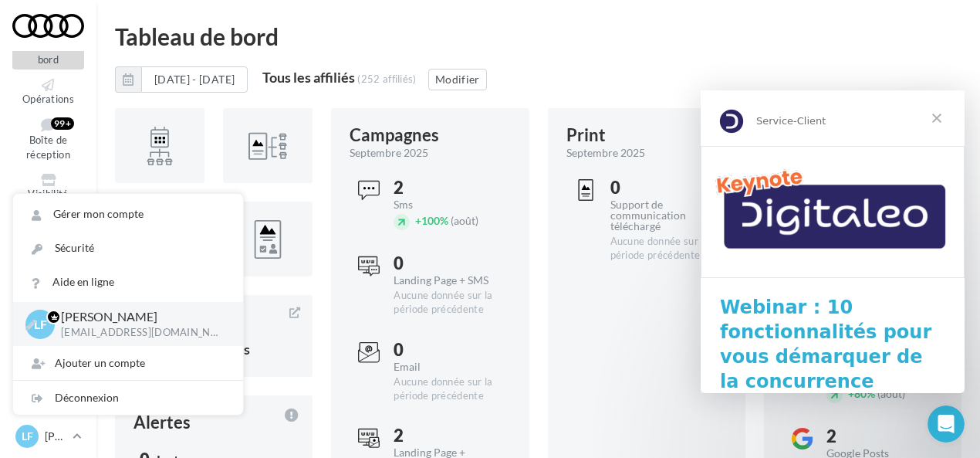 Image resolution: width=980 pixels, height=458 pixels. I want to click on div: (252 affiliés), so click(387, 79).